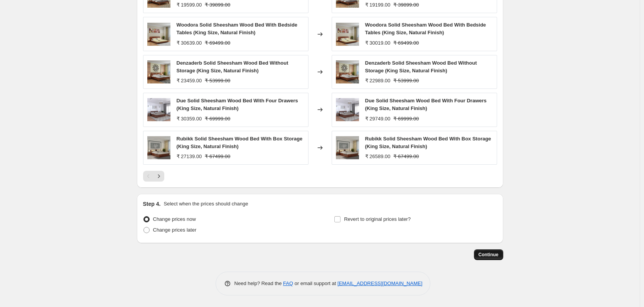 This screenshot has width=644, height=307. What do you see at coordinates (377, 219) in the screenshot?
I see `span: Revert to original prices later?` at bounding box center [377, 219].